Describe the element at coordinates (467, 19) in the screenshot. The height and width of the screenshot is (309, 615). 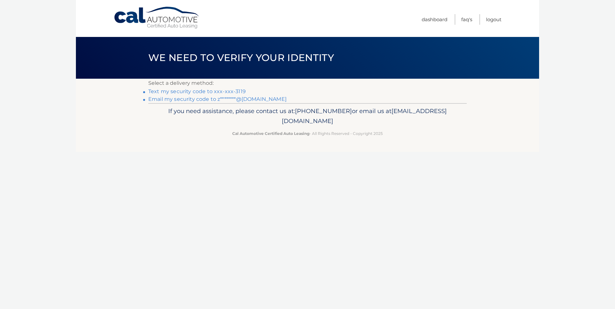
I see `a: FAQ's` at that location.